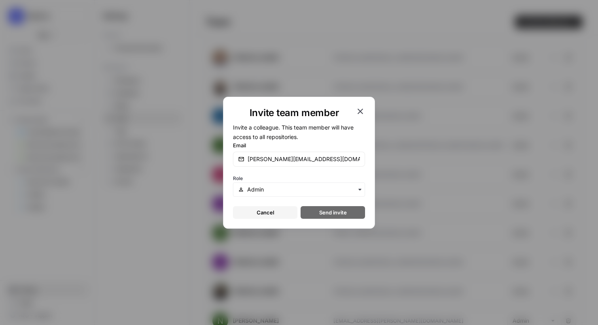  Describe the element at coordinates (299, 145) in the screenshot. I see `label: Email` at that location.